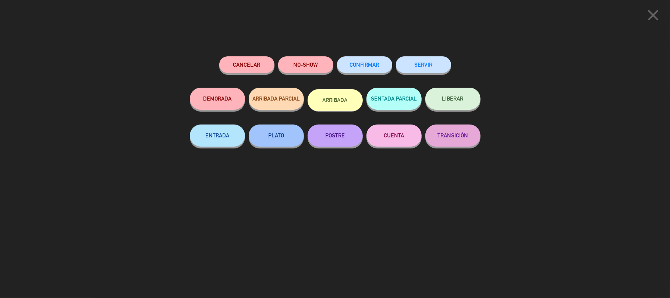  Describe the element at coordinates (276, 98) in the screenshot. I see `span: ARRIBADA PARCIAL` at that location.